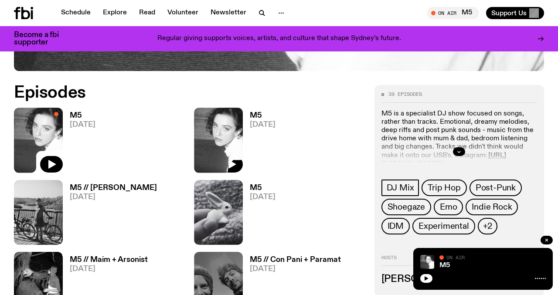  I want to click on a: Emo, so click(448, 207).